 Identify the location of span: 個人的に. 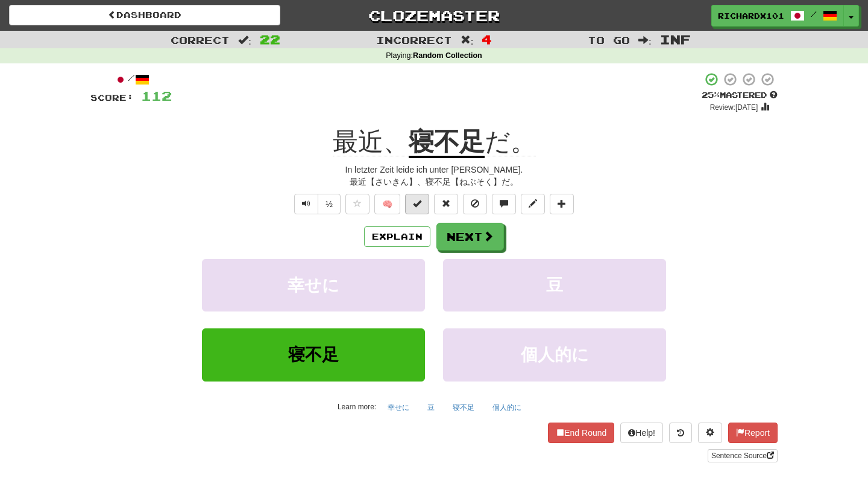
(555, 354).